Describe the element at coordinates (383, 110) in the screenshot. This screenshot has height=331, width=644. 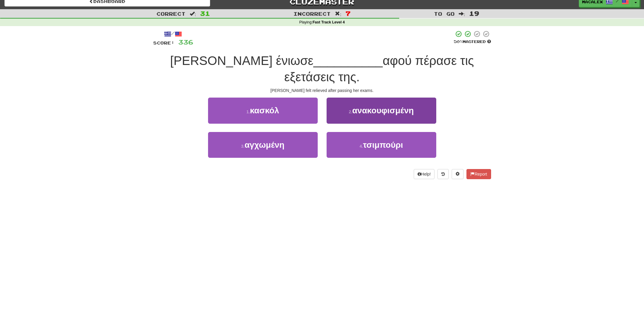
I see `span: ανακουφισμένη` at that location.